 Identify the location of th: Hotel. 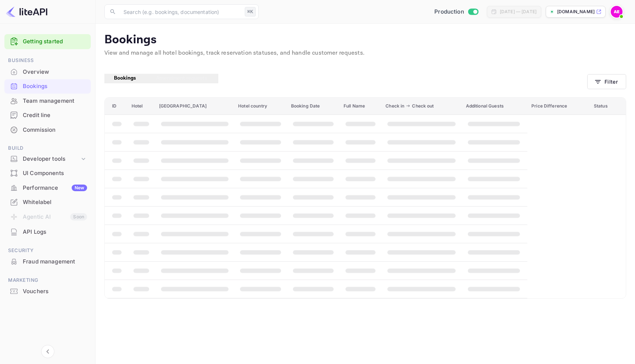
(141, 106).